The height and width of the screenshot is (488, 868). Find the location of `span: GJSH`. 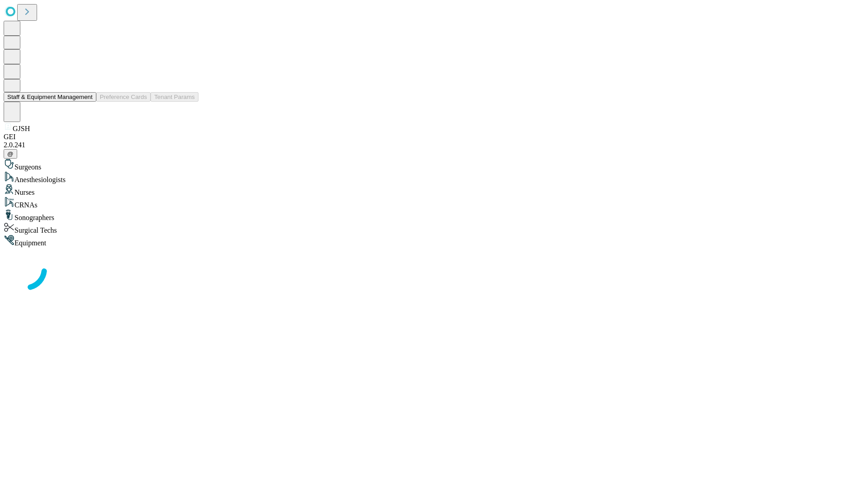

span: GJSH is located at coordinates (21, 129).